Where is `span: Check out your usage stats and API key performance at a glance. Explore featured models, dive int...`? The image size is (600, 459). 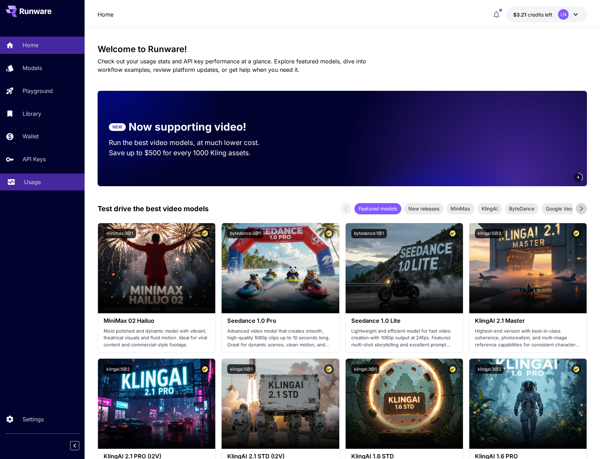 span: Check out your usage stats and API key performance at a glance. Explore featured models, dive int... is located at coordinates (232, 65).